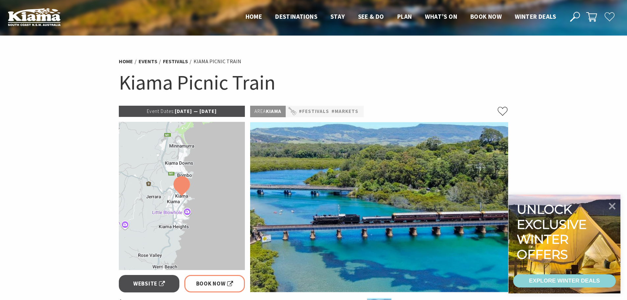  I want to click on p: Kiama, so click(268, 111).